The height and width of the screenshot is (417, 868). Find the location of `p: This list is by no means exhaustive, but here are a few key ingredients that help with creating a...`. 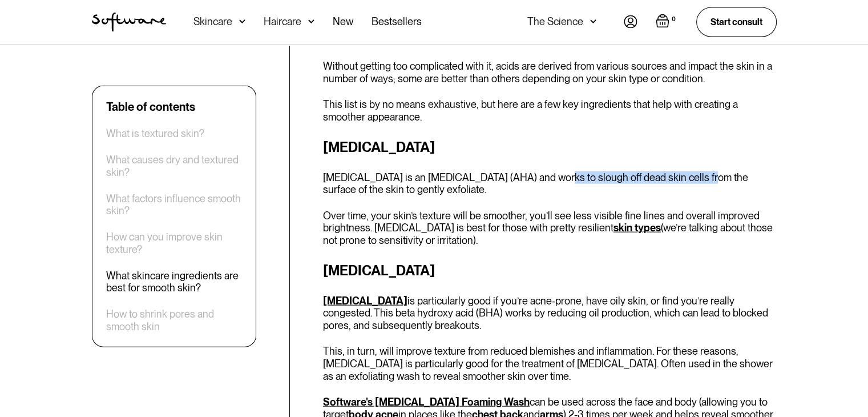

p: This list is by no means exhaustive, but here are a few key ingredients that help with creating a... is located at coordinates (550, 110).